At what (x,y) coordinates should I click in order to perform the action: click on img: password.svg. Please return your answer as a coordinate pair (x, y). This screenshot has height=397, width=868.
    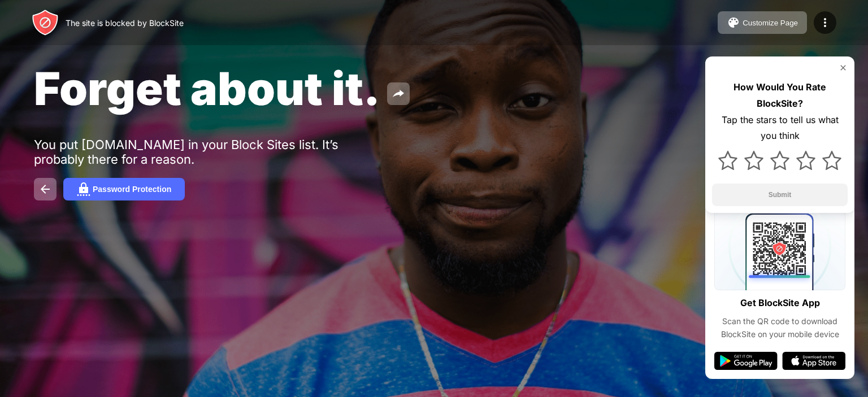
    Looking at the image, I should click on (84, 189).